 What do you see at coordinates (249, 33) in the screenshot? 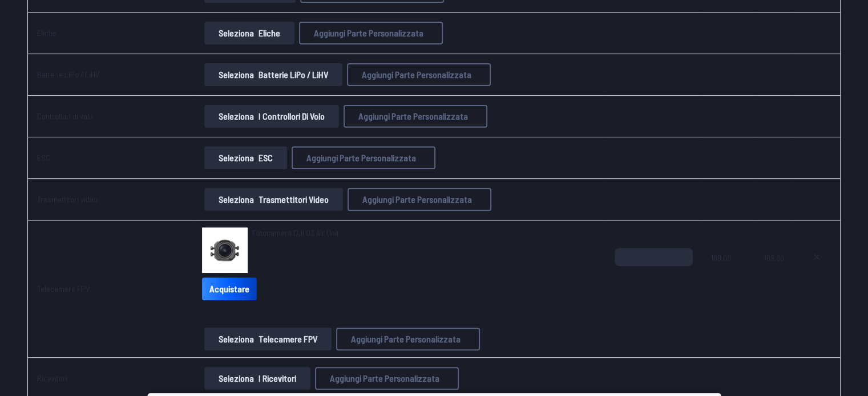
I see `a: Selezionaeliche` at bounding box center [249, 33].